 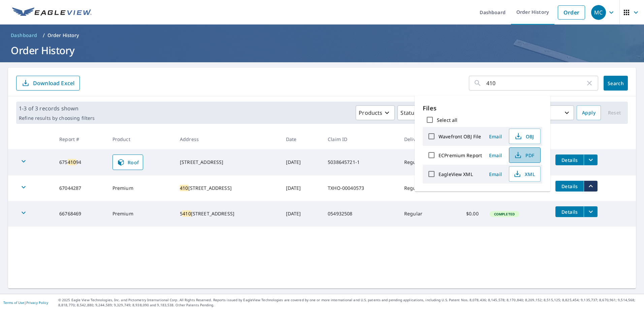 What do you see at coordinates (37, 303) in the screenshot?
I see `a: Privacy Policy` at bounding box center [37, 303].